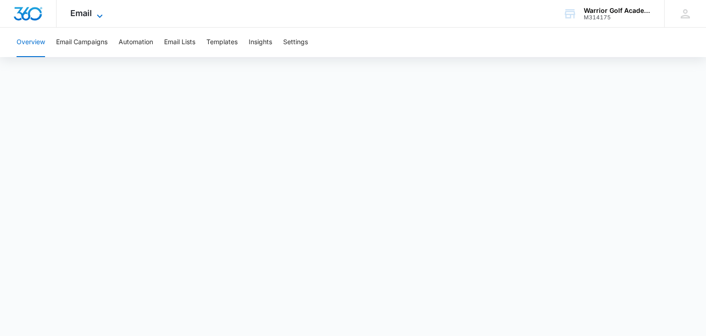  What do you see at coordinates (222, 42) in the screenshot?
I see `button: Templates` at bounding box center [222, 42].